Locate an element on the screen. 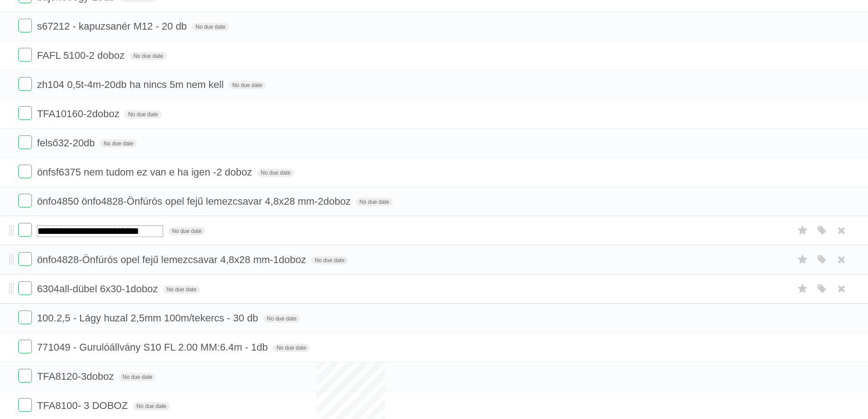 The height and width of the screenshot is (419, 868). span: TFA10160-2doboz is located at coordinates (79, 114).